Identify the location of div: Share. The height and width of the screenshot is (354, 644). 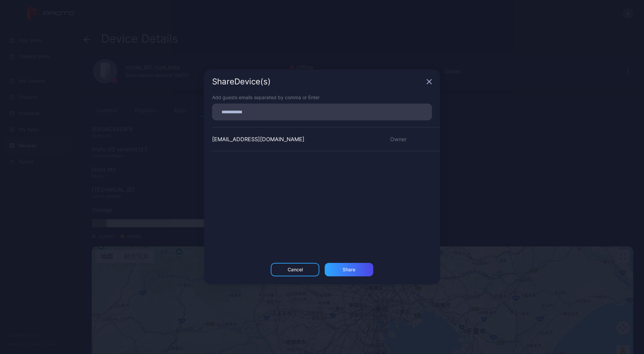
(349, 270).